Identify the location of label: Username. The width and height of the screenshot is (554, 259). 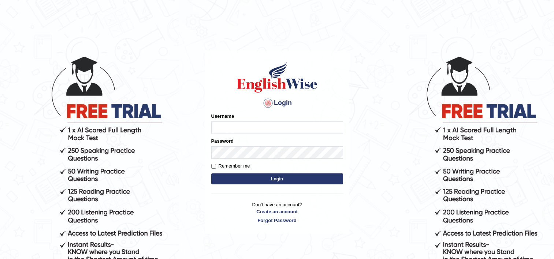
(223, 116).